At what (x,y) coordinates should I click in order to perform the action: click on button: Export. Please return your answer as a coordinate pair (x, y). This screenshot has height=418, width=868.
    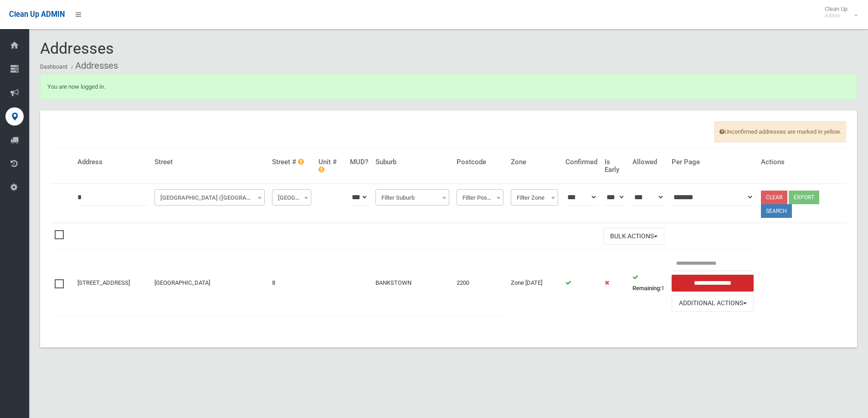
    Looking at the image, I should click on (804, 198).